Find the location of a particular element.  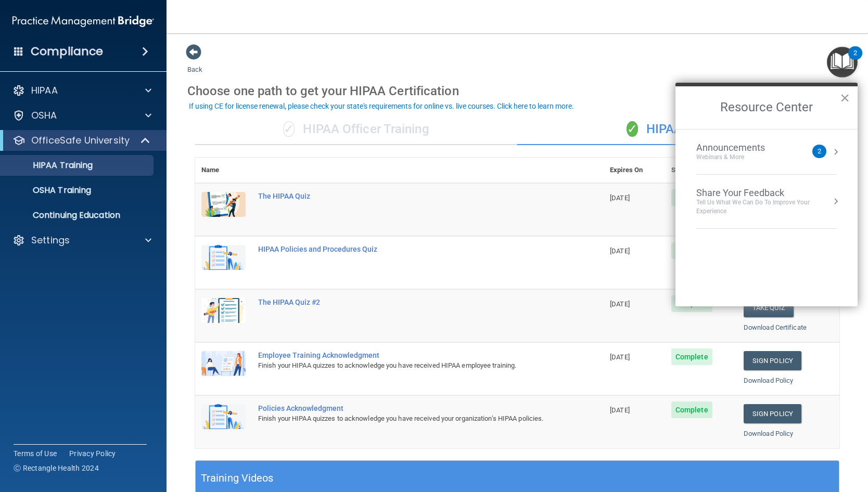

h5: Training Videos is located at coordinates (237, 478).